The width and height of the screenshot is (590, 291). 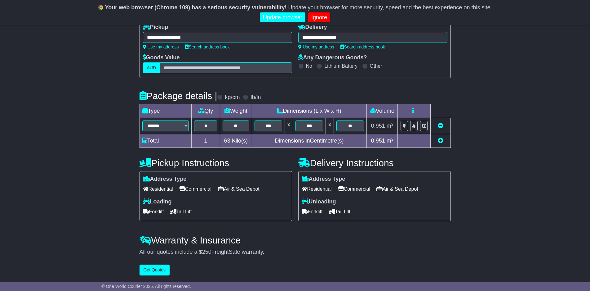 I want to click on td: Dimensions (L x W x H), so click(x=309, y=111).